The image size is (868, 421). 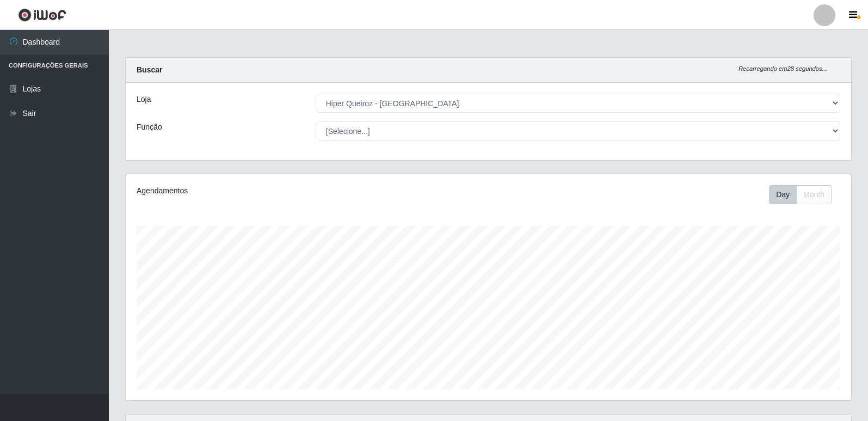 I want to click on img: CoreUI Logo, so click(x=42, y=15).